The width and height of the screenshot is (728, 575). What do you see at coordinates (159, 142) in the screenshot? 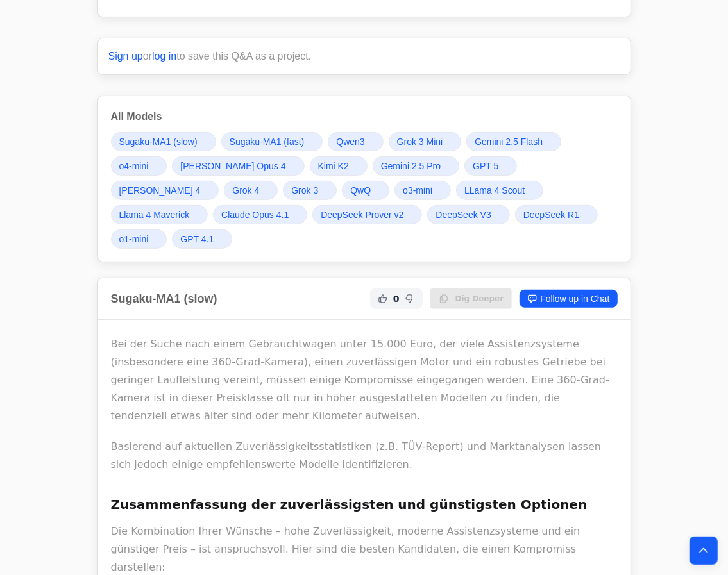
I see `span: Sugaku-MA1 (slow)` at bounding box center [159, 142].